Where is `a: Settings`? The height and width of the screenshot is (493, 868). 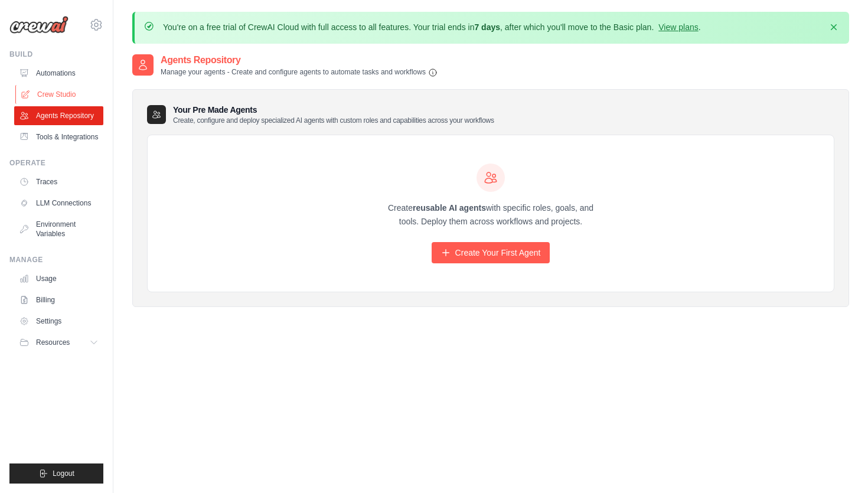 a: Settings is located at coordinates (59, 321).